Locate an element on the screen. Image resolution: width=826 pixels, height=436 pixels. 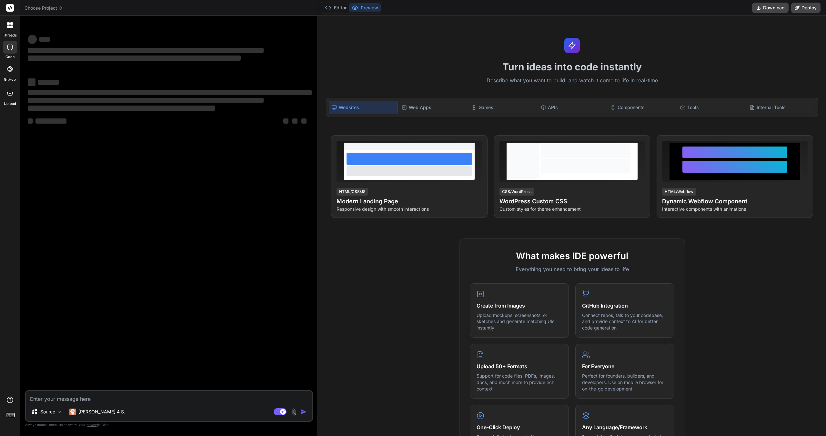
h4: GitHub Integration is located at coordinates (624, 305).